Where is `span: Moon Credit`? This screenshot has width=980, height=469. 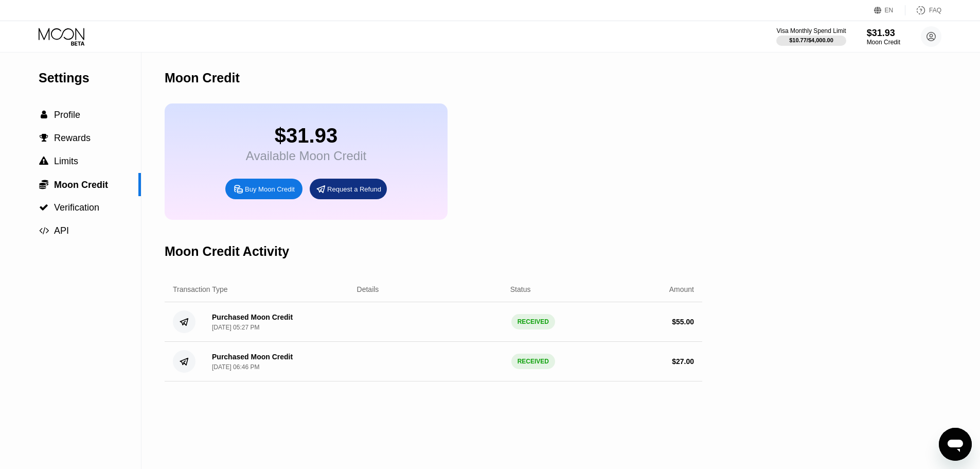
span: Moon Credit is located at coordinates (81, 184).